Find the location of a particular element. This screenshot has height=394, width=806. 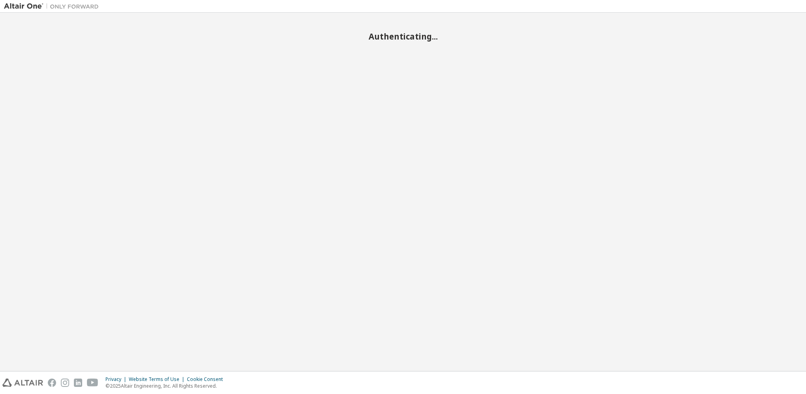

img: altair_logo.svg is located at coordinates (23, 382).